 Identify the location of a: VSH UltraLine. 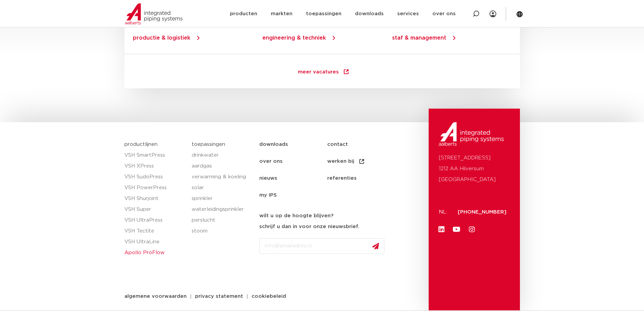
(155, 242).